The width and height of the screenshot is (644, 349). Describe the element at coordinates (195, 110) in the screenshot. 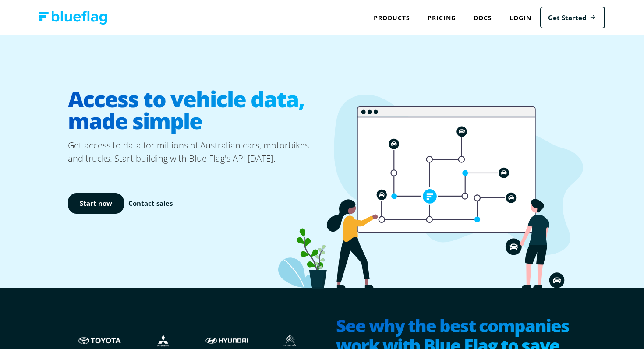

I see `h1: Access to vehicle data, made simple` at that location.